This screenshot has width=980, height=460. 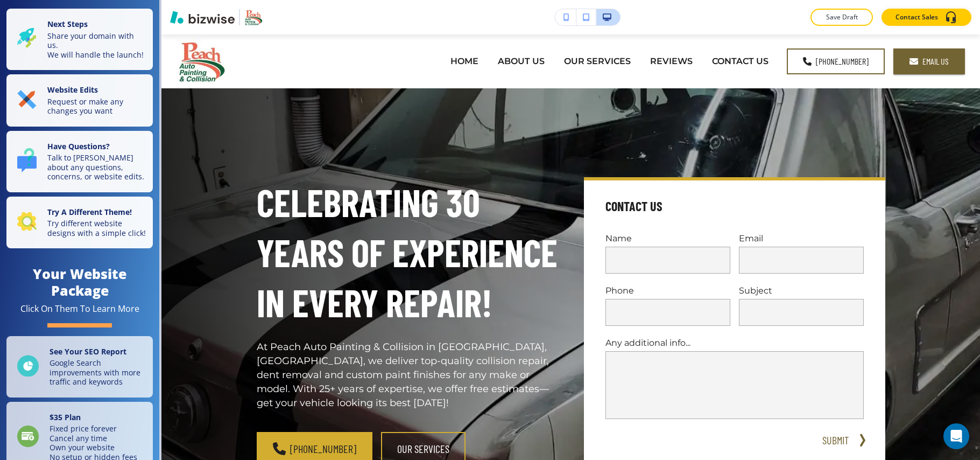 I want to click on button: SUBMIT, so click(x=836, y=440).